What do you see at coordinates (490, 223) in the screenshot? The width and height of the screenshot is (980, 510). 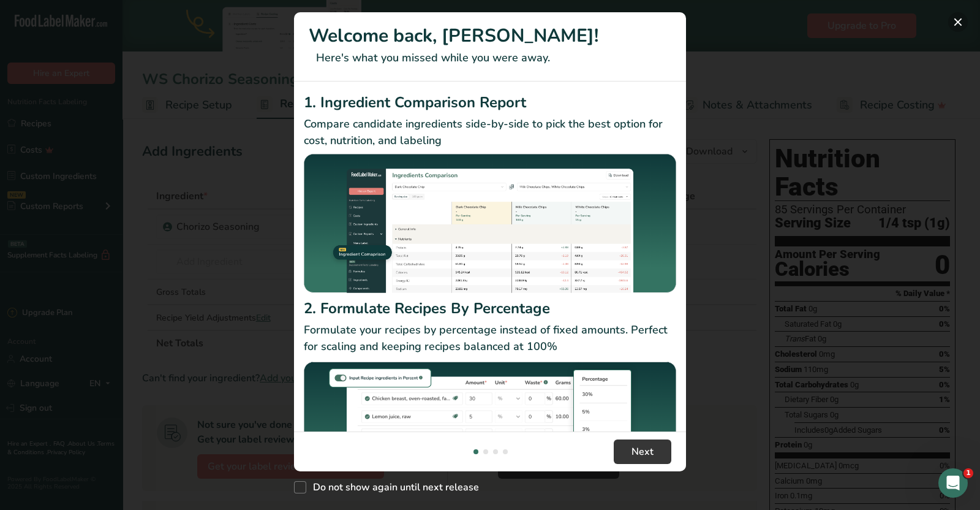 I see `img: Ingredient Comparison Report` at bounding box center [490, 223].